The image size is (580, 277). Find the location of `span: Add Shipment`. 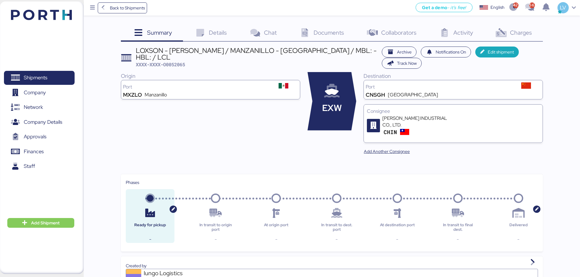

span: Add Shipment is located at coordinates (45, 223).